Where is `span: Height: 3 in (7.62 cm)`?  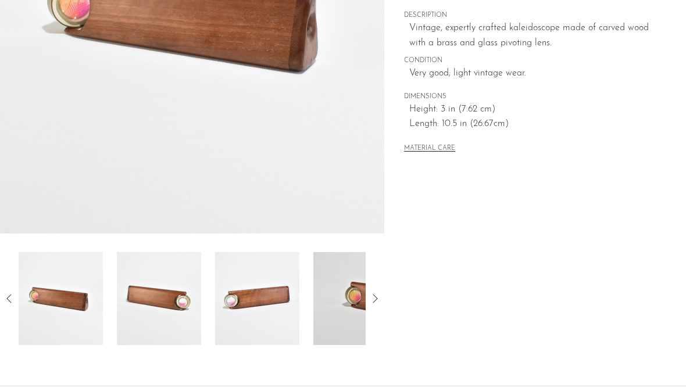 span: Height: 3 in (7.62 cm) is located at coordinates (537, 110).